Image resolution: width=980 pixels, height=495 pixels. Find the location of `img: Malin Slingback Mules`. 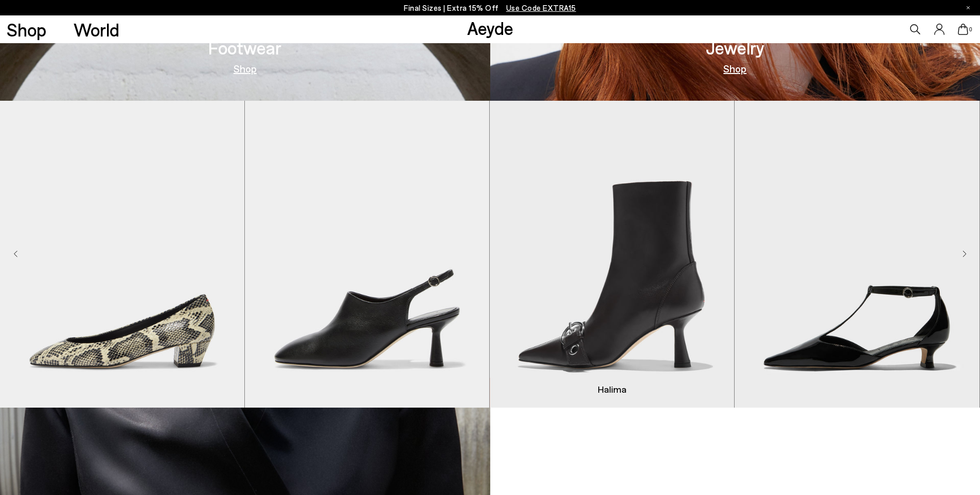

img: Malin Slingback Mules is located at coordinates (367, 254).